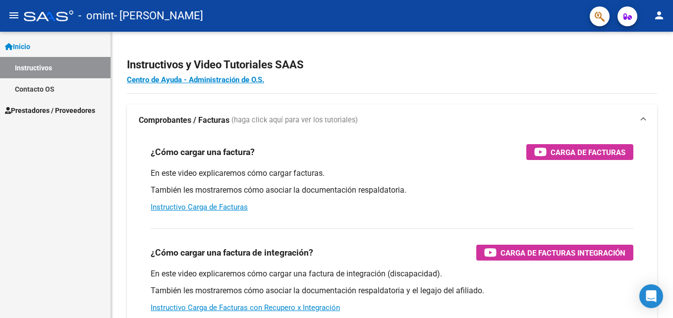 The width and height of the screenshot is (673, 318). Describe the element at coordinates (17, 47) in the screenshot. I see `span: Inicio` at that location.